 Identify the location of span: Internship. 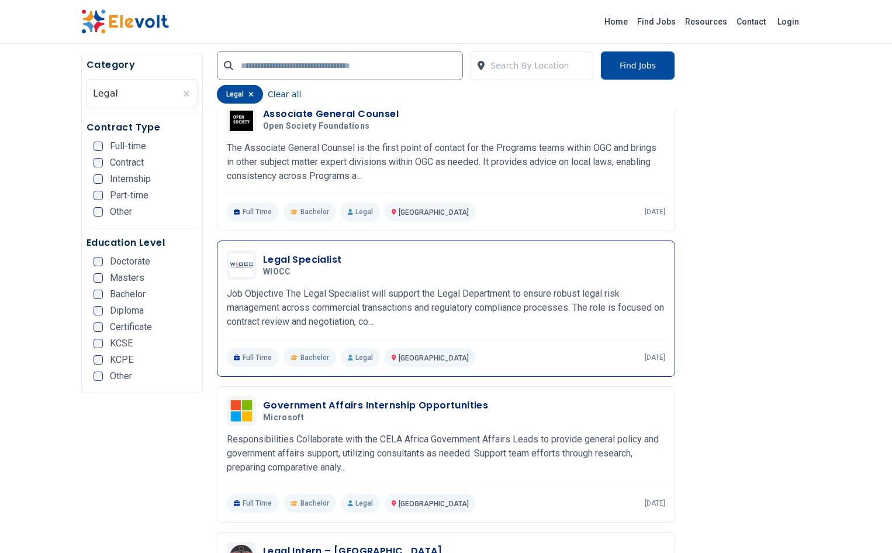
(130, 179).